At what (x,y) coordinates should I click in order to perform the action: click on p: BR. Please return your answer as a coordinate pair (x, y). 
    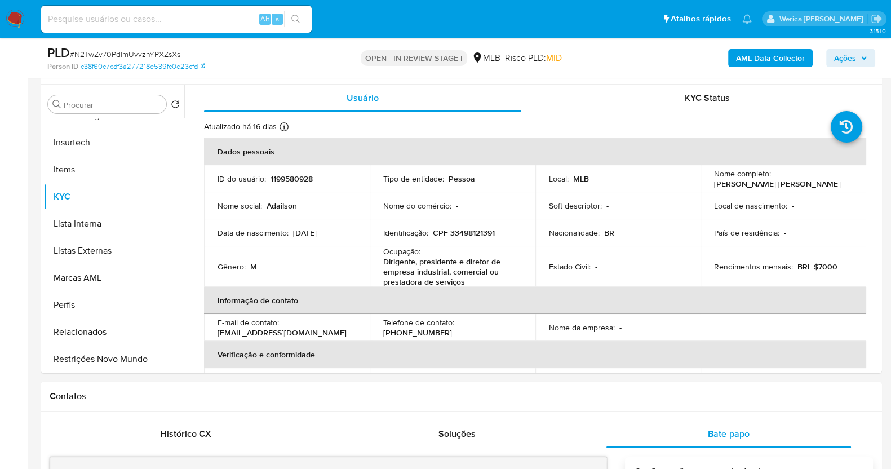
    Looking at the image, I should click on (609, 233).